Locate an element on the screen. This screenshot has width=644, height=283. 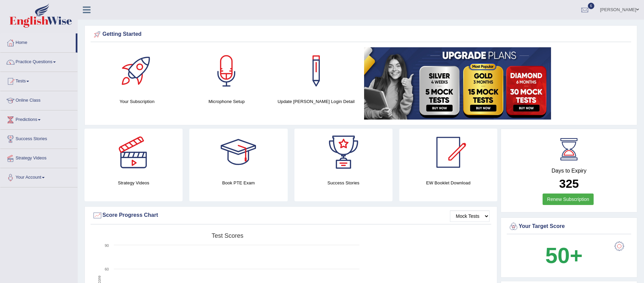
h4: Book PTE Exam is located at coordinates (238, 182).